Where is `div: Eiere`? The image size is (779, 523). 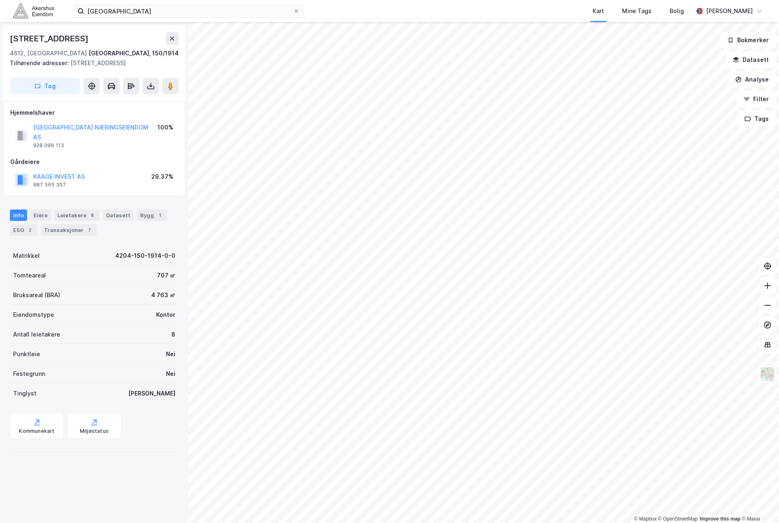
div: Eiere is located at coordinates (41, 215).